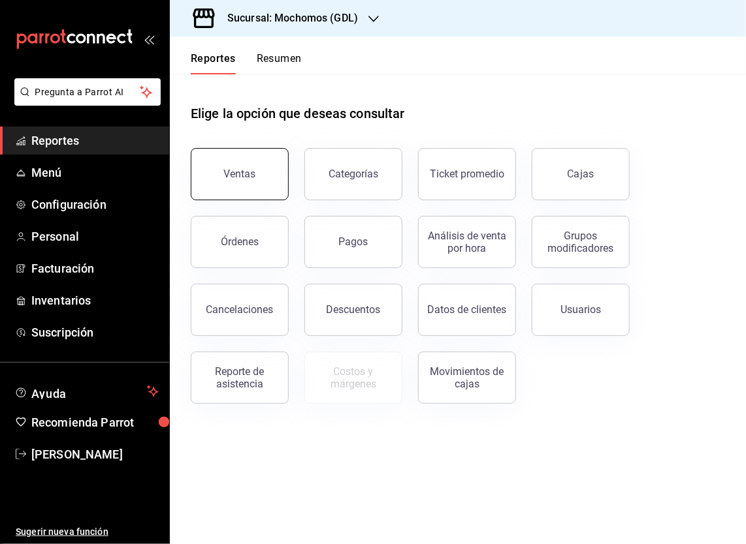  I want to click on div: Grupos modificadores, so click(580, 242).